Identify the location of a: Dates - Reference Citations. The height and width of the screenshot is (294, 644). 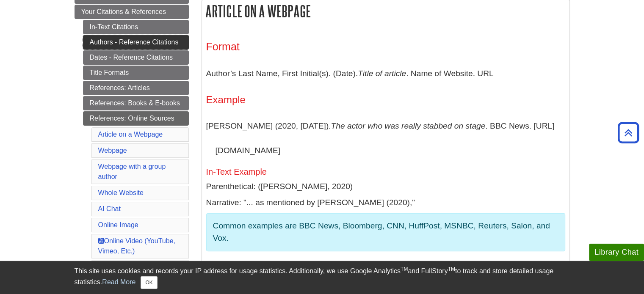
(136, 58).